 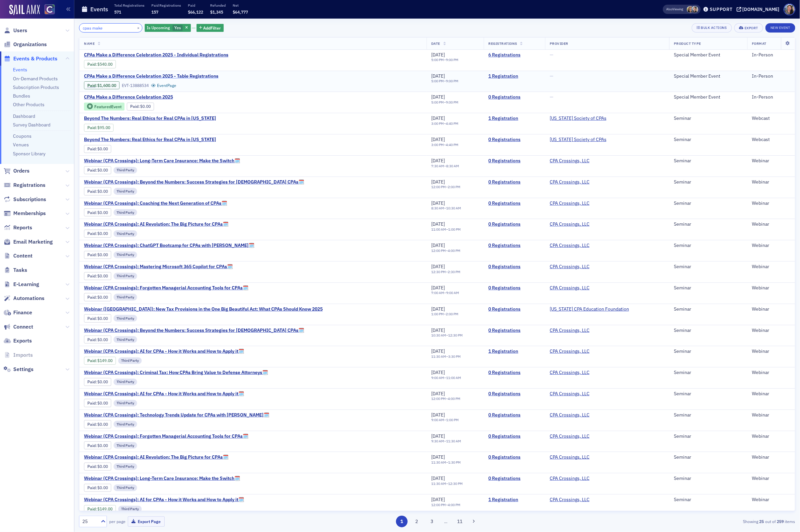 I want to click on div: Third Party, so click(x=125, y=234).